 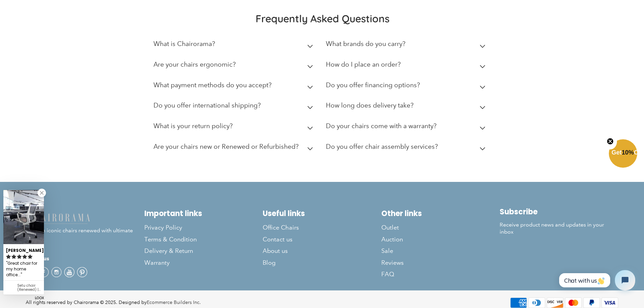 I want to click on h2: Subscribe, so click(x=559, y=212).